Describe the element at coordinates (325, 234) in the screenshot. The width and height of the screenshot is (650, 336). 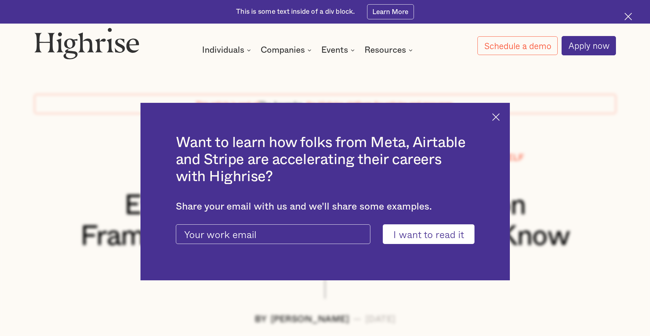
I see `form: current-ascender-blog-article-modal-form` at that location.